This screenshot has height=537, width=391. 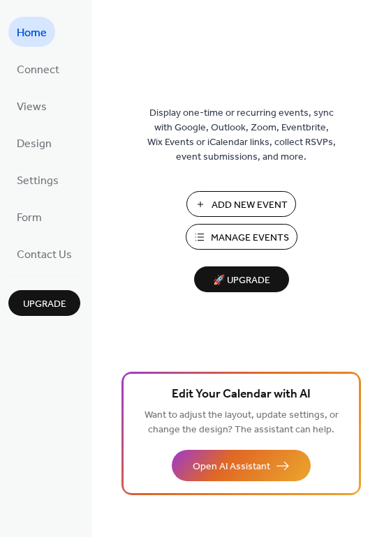 I want to click on span: Views, so click(x=31, y=107).